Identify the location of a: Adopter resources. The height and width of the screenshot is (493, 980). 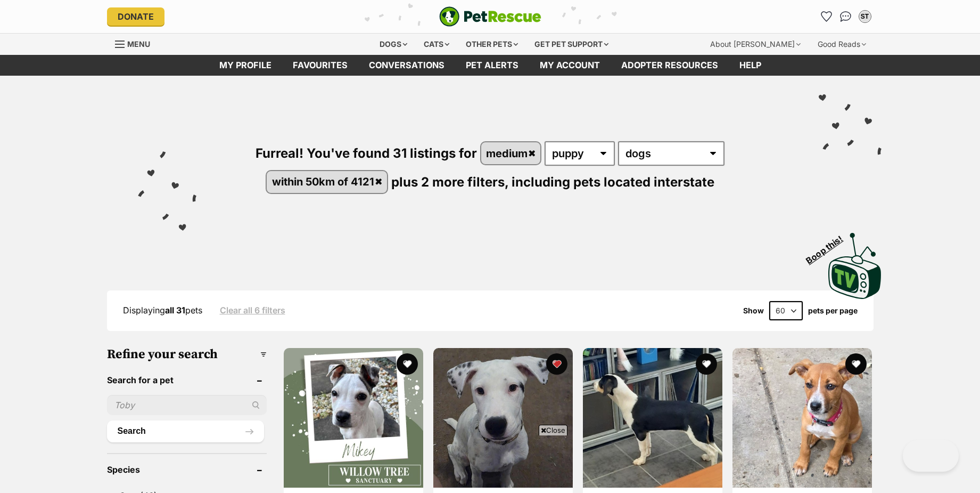
(669, 65).